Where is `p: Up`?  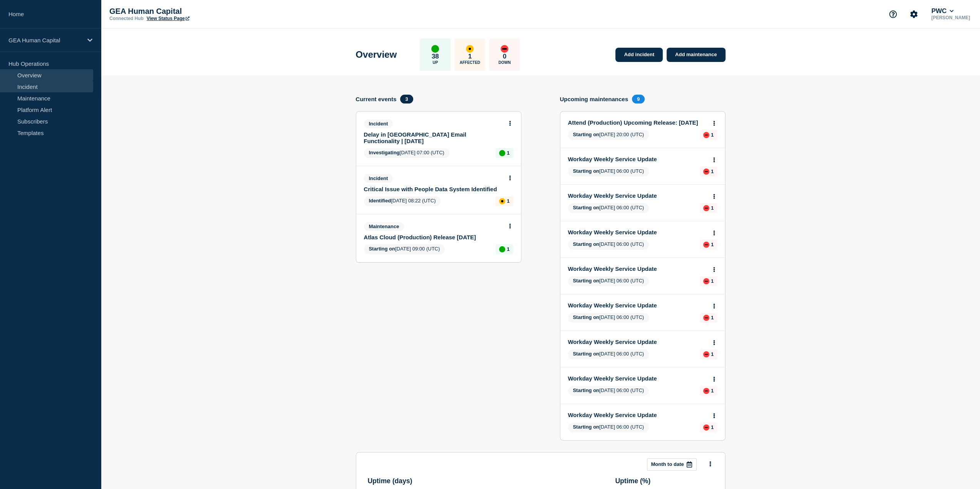 p: Up is located at coordinates (435, 63).